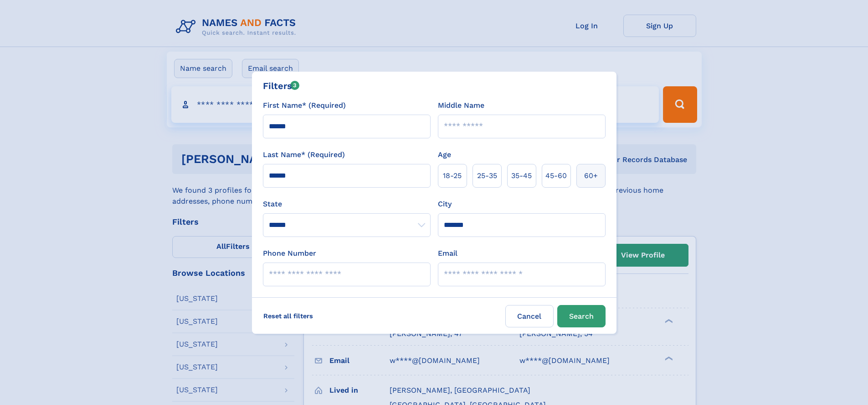 Image resolution: width=868 pixels, height=405 pixels. Describe the element at coordinates (347, 204) in the screenshot. I see `label: State` at that location.